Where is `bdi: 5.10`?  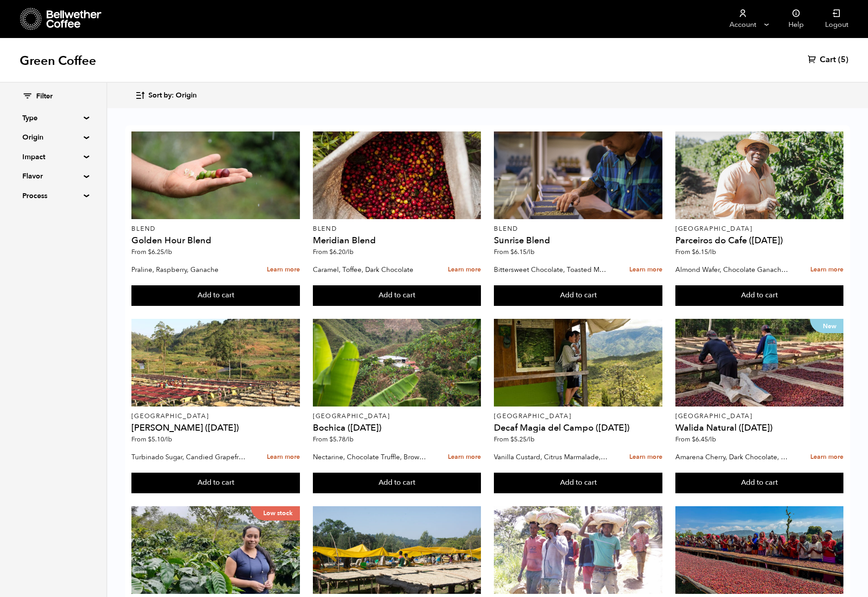 bdi: 5.10 is located at coordinates (160, 439).